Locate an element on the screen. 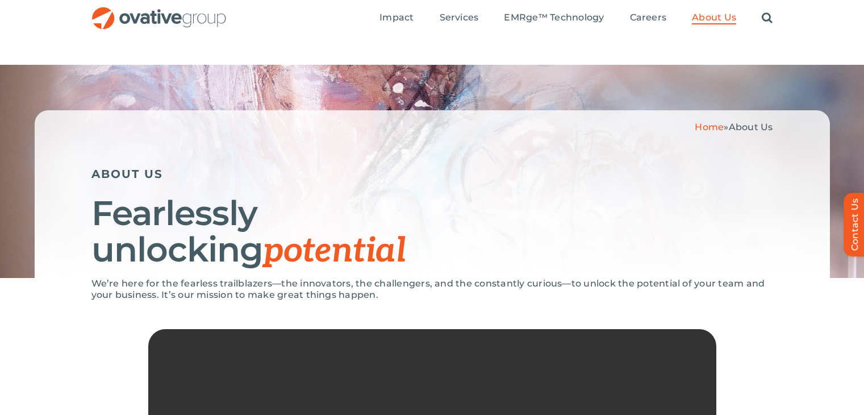 The width and height of the screenshot is (864, 415). h5: ABOUT US is located at coordinates (432, 174).